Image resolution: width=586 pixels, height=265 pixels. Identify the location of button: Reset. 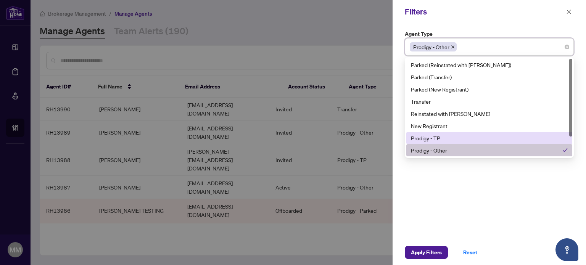
(470, 252).